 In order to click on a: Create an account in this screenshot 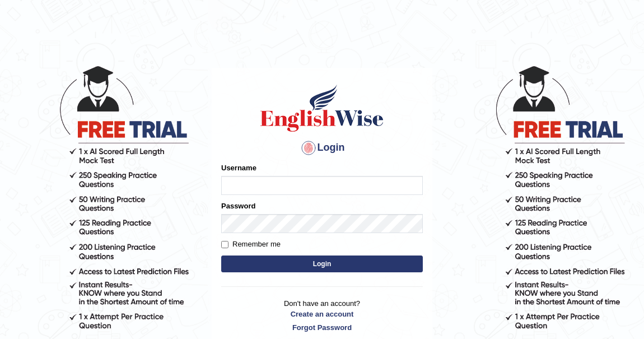, I will do `click(322, 314)`.